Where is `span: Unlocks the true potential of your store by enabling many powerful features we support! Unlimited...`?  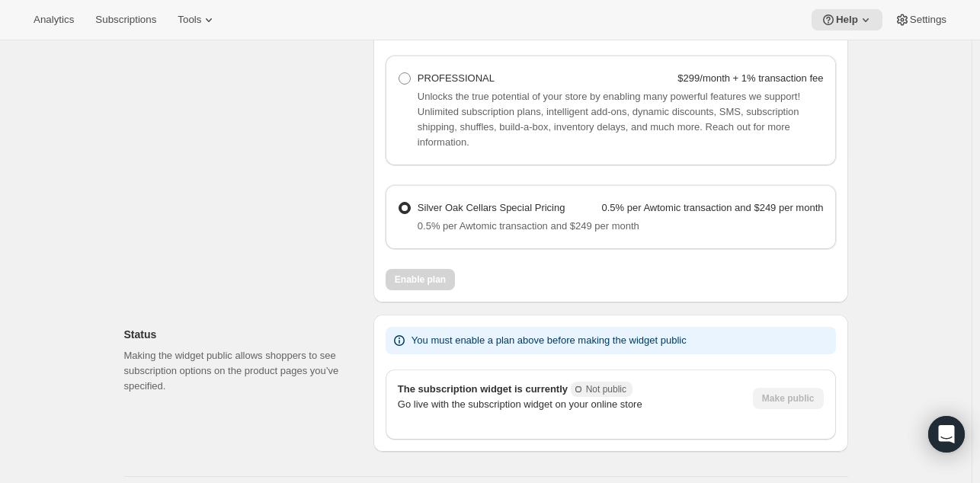 span: Unlocks the true potential of your store by enabling many powerful features we support! Unlimited... is located at coordinates (608, 119).